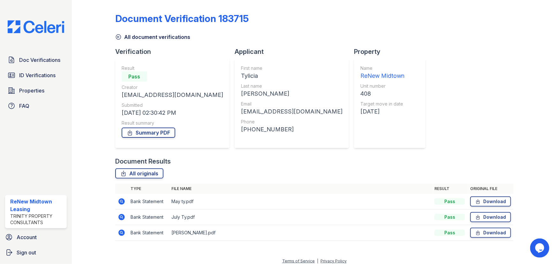 The image size is (557, 264). What do you see at coordinates (292, 104) in the screenshot?
I see `div: Email` at bounding box center [292, 104].